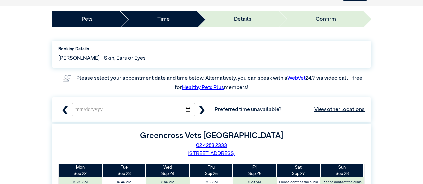 The height and width of the screenshot is (184, 423). Describe the element at coordinates (339, 109) in the screenshot. I see `a: View other locations` at that location.